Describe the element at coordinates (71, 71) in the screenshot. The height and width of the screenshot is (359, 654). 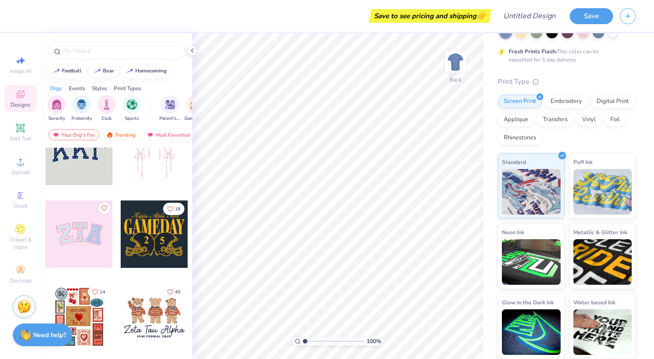
I see `div: football` at that location.